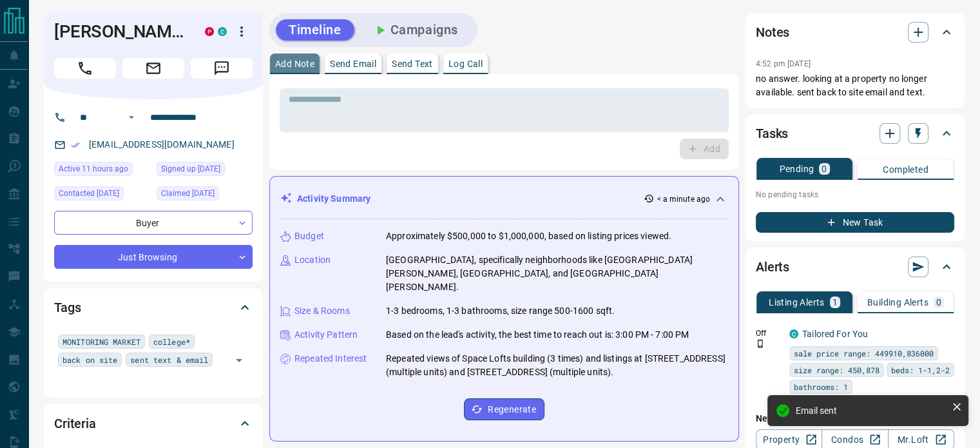  Describe the element at coordinates (313, 260) in the screenshot. I see `p: Location` at that location.